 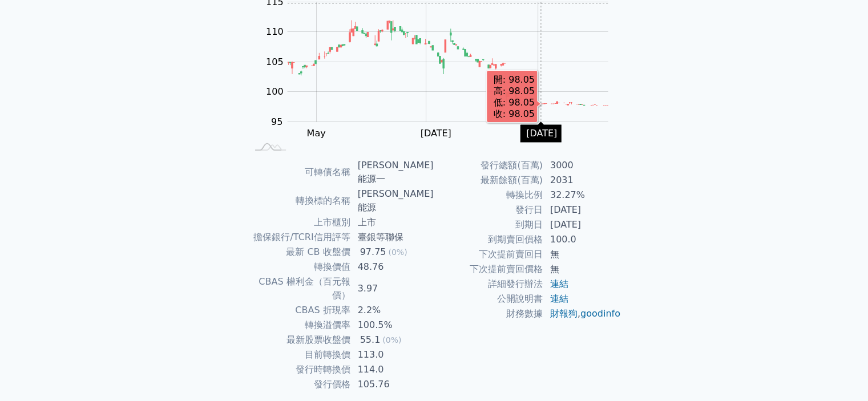 What do you see at coordinates (489, 240) in the screenshot?
I see `td: 到期賣回價格` at bounding box center [489, 240].